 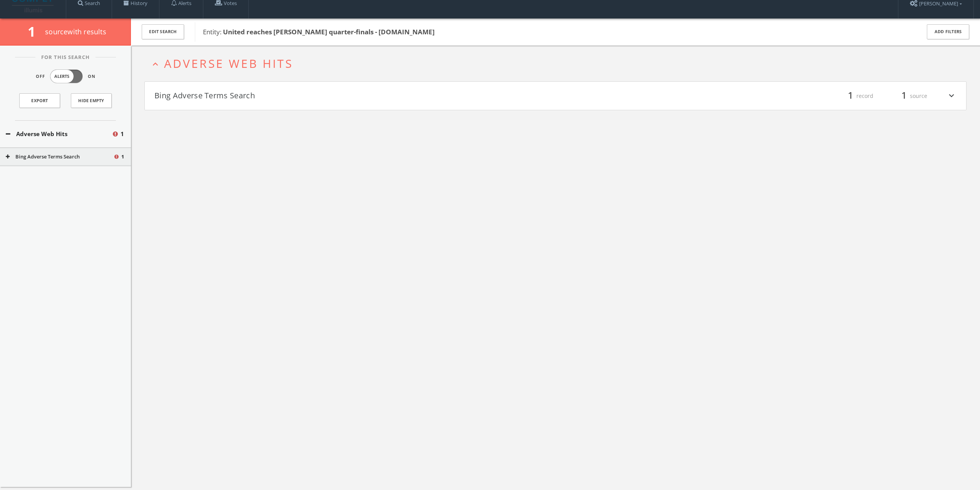 What do you see at coordinates (41, 76) in the screenshot?
I see `span: Off` at bounding box center [41, 76].